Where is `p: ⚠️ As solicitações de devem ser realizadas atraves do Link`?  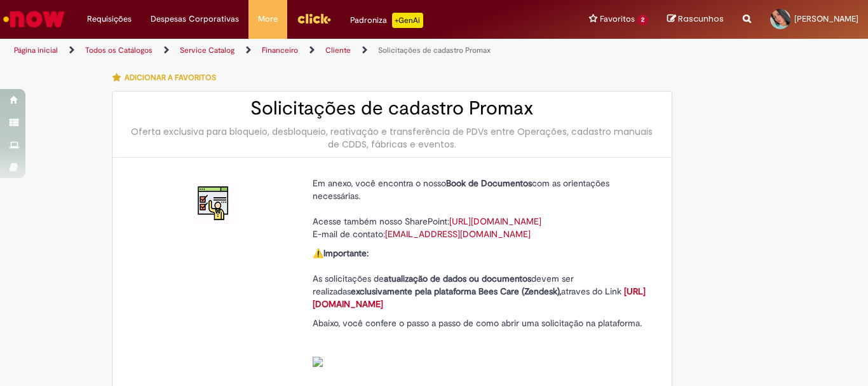 p: ⚠️ As solicitações de devem ser realizadas atraves do Link is located at coordinates (481, 279).